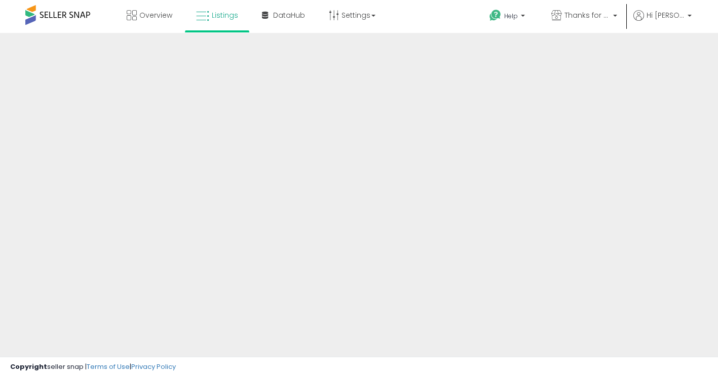 The image size is (718, 377). I want to click on span: DataHub, so click(289, 15).